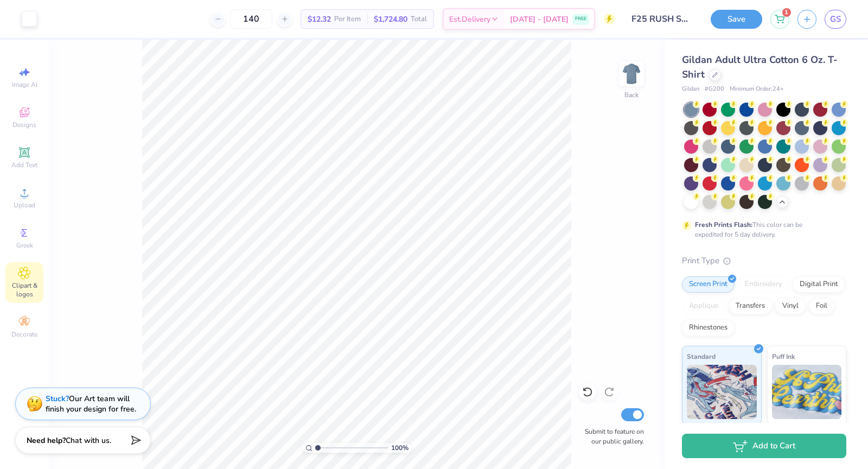 The image size is (868, 469). Describe the element at coordinates (762, 229) in the screenshot. I see `div: This color can be expedited for 5 day delivery.` at that location.